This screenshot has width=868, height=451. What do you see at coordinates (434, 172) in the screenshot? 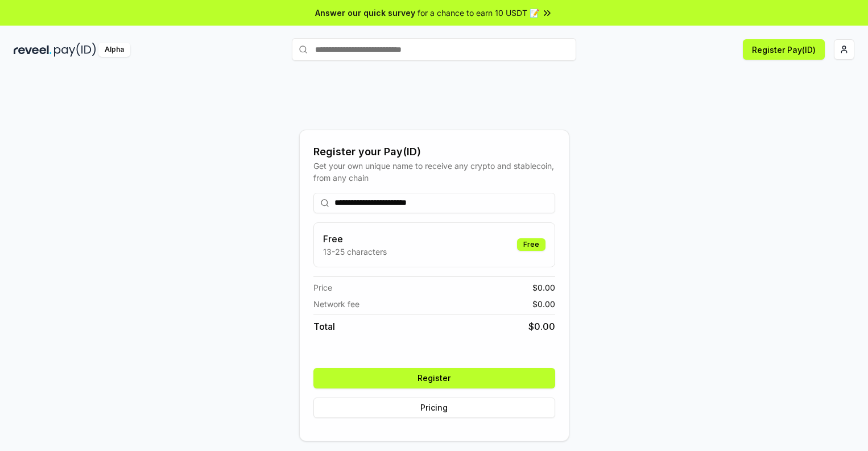
I see `div: Get your own unique name to receive any crypto and stablecoin, from any chain` at bounding box center [434, 172].